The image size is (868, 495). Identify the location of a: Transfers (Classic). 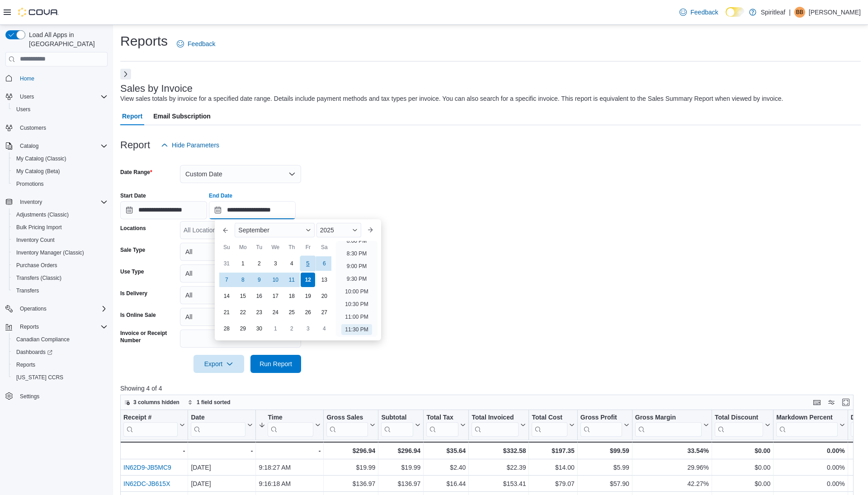
(39, 278).